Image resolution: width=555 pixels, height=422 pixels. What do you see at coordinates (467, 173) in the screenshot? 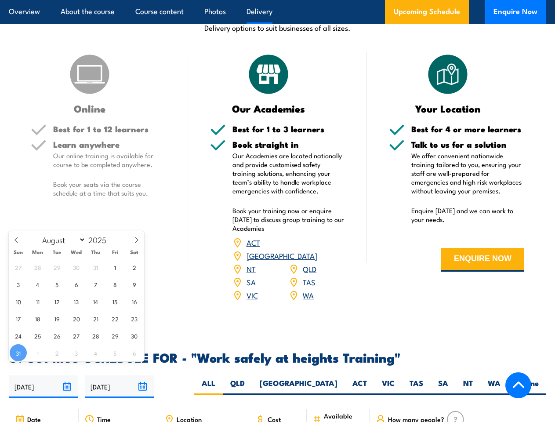
I see `p: We offer convenient nationwide training tailored to you, ensuring your staff are well-prepared fo...` at bounding box center [467, 173].